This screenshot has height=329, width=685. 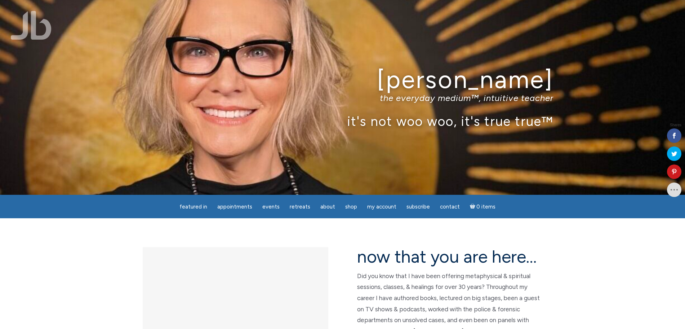 What do you see at coordinates (351, 206) in the screenshot?
I see `span: Shop` at bounding box center [351, 206].